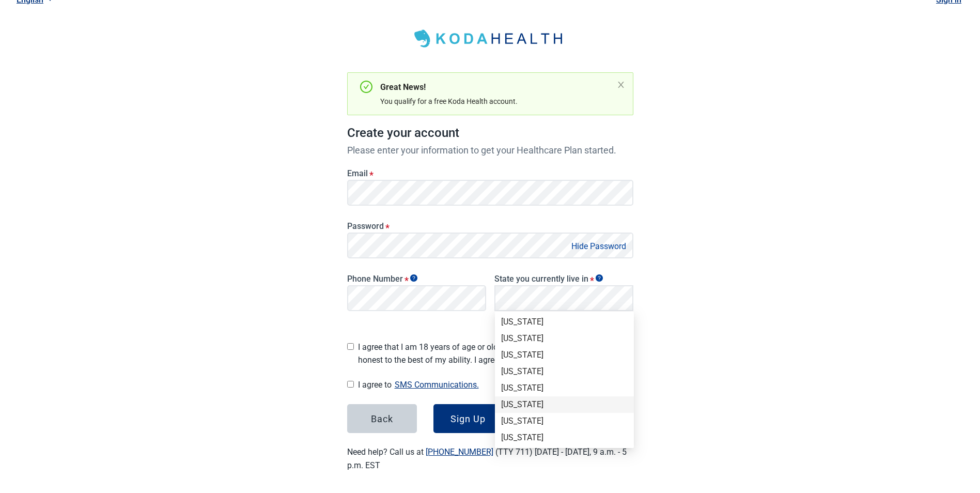  Describe the element at coordinates (497, 101) in the screenshot. I see `div: You qualify for a free Koda Health account.` at that location.